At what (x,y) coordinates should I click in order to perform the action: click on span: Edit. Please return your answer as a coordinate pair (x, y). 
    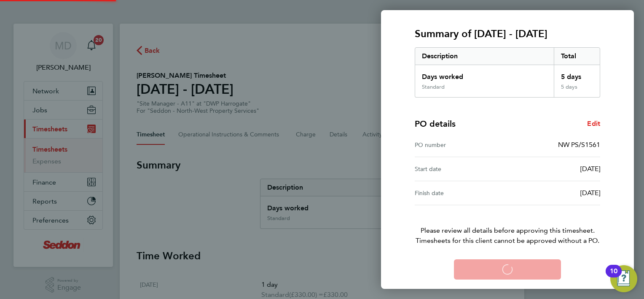
    Looking at the image, I should click on (594, 123).